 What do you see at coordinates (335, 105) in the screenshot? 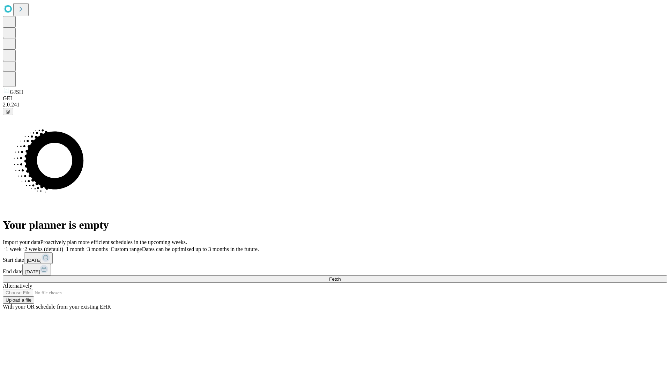
I see `div: 2.0.241` at bounding box center [335, 105].